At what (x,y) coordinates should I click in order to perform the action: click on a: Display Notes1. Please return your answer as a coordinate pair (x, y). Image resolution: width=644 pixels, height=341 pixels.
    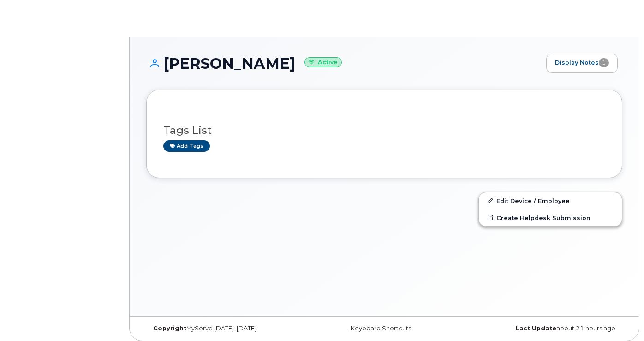
    Looking at the image, I should click on (581, 63).